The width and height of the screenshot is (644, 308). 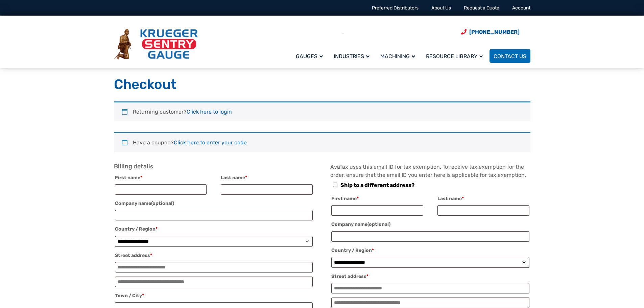 What do you see at coordinates (441, 8) in the screenshot?
I see `a: About Us` at bounding box center [441, 8].